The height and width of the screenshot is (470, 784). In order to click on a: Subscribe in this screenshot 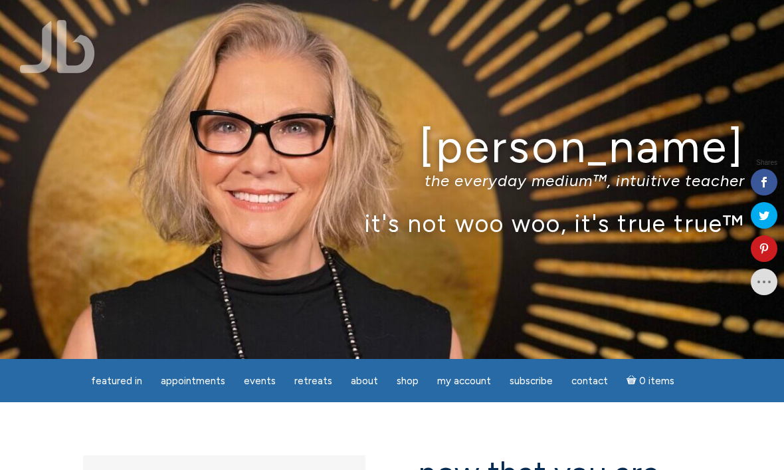, I will do `click(531, 381)`.